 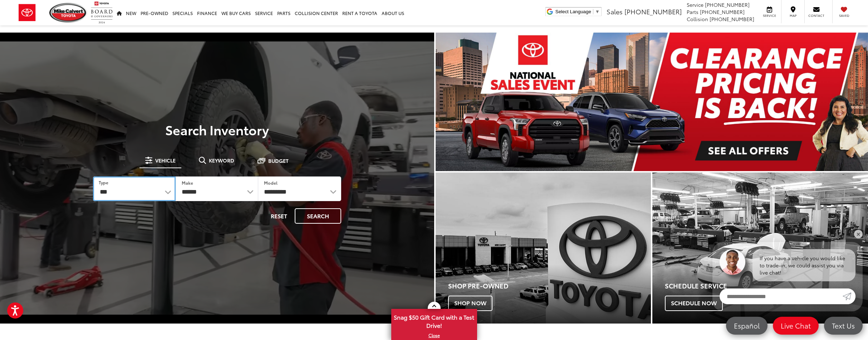 I want to click on span: Budget, so click(x=278, y=161).